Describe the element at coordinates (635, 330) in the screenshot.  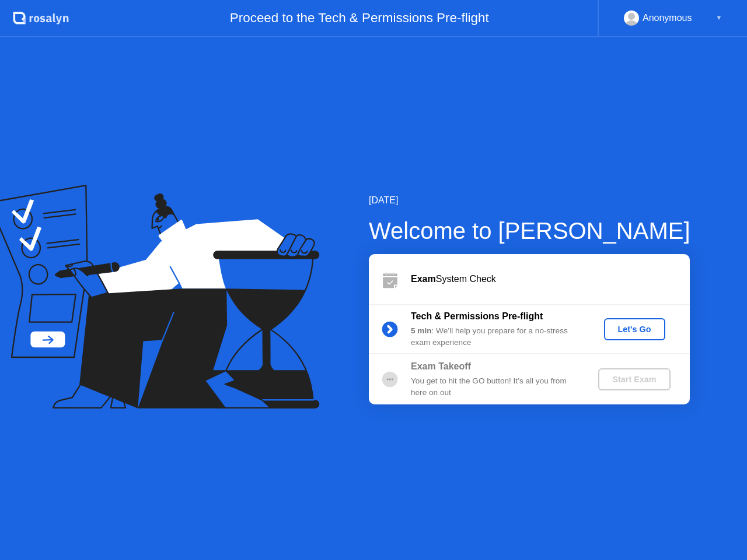
I see `div: Let's Go` at that location.